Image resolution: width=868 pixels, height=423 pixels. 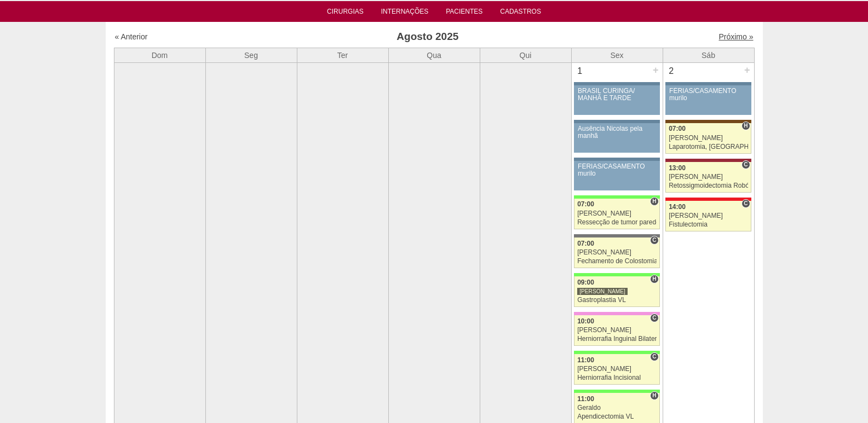 I want to click on th: Ter, so click(x=343, y=55).